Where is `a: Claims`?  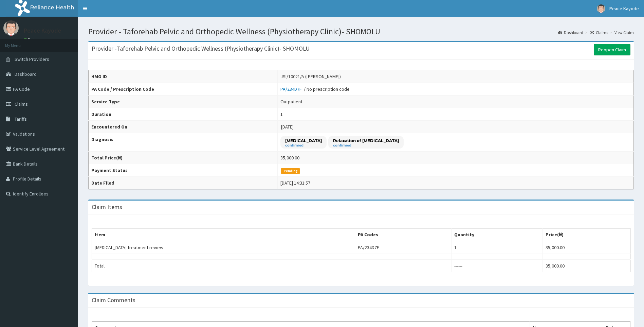 a: Claims is located at coordinates (599, 32).